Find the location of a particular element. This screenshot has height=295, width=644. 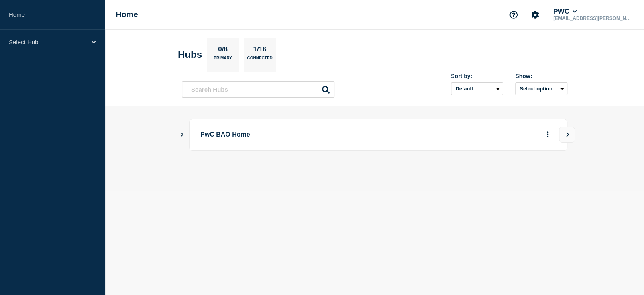

p: PwC BAO Home is located at coordinates (311, 135).